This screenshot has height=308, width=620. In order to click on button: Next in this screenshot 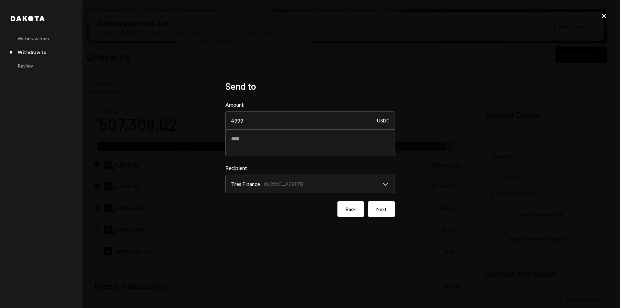, I will do `click(381, 209)`.